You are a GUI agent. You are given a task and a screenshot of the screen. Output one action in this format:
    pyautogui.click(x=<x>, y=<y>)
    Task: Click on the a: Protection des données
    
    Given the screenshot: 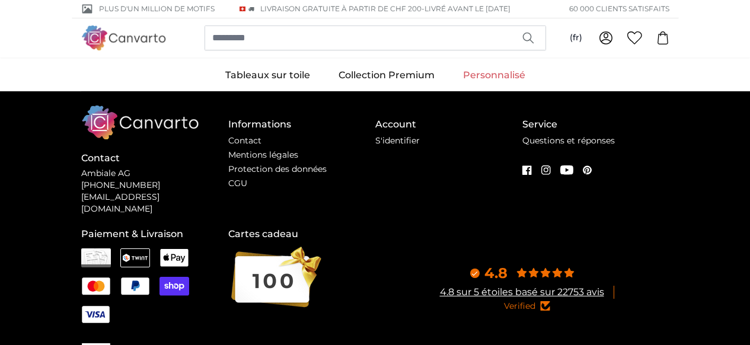 What is the action you would take?
    pyautogui.click(x=277, y=169)
    